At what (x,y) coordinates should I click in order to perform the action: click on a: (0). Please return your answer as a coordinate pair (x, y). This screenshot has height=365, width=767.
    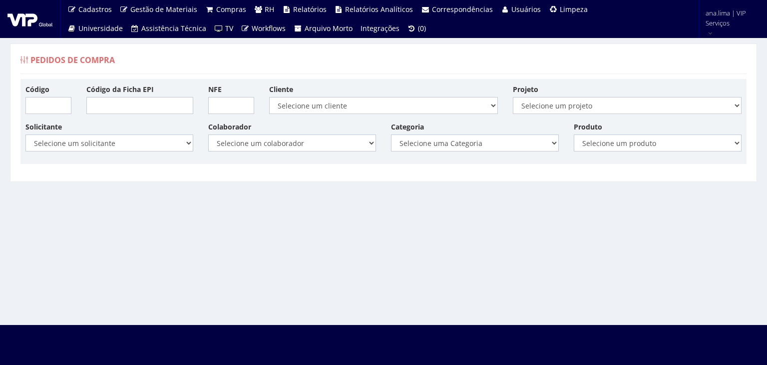
    Looking at the image, I should click on (417, 28).